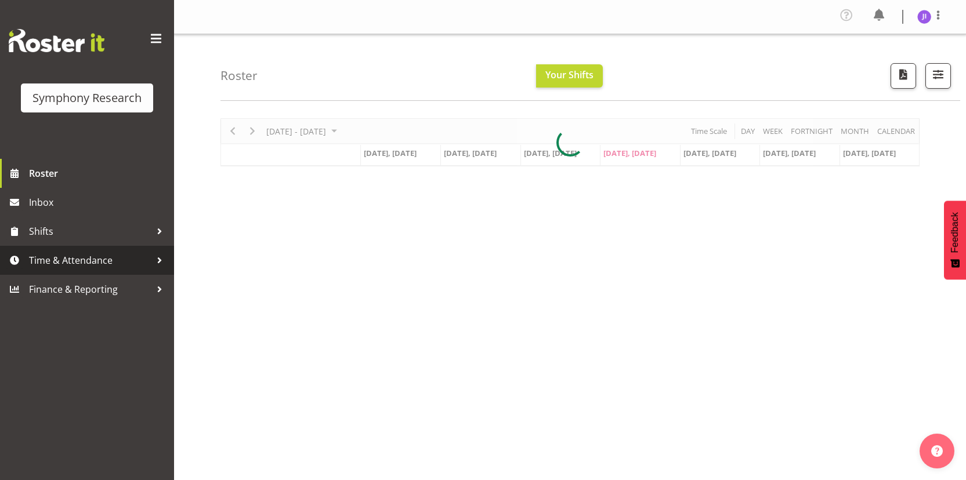  What do you see at coordinates (99, 203) in the screenshot?
I see `span: Inbox` at bounding box center [99, 203].